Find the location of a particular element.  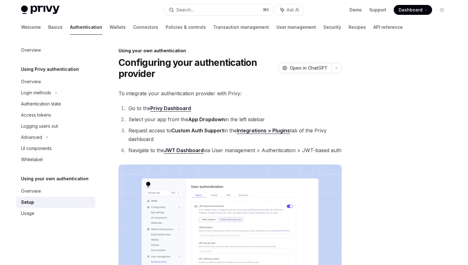

a: User management is located at coordinates (296, 27).